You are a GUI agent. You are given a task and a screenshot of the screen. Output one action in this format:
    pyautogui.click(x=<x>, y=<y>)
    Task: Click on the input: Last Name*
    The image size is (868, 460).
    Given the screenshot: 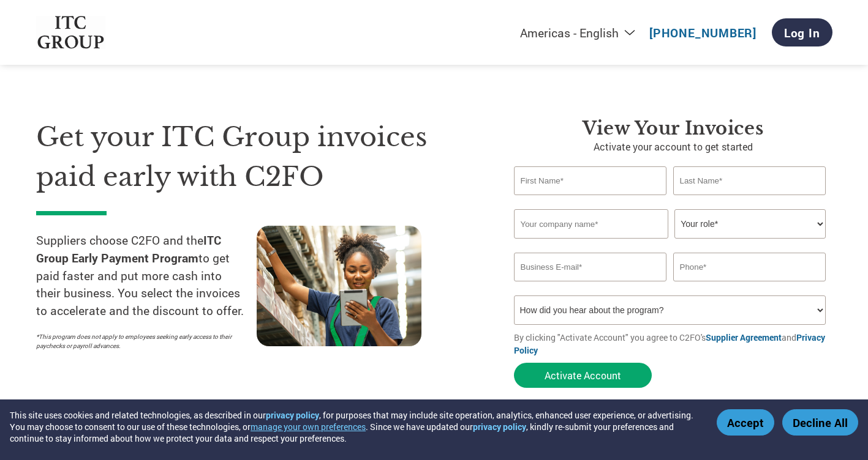 What is the action you would take?
    pyautogui.click(x=749, y=181)
    